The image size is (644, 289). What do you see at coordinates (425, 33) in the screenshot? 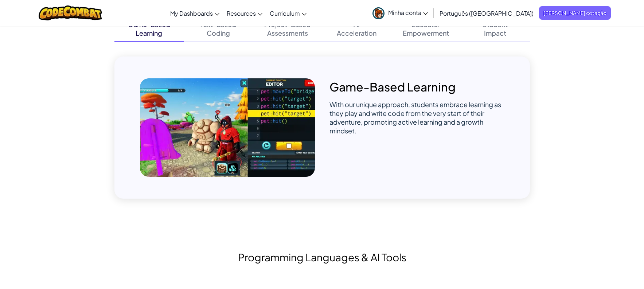
I see `div: Empowerment` at bounding box center [425, 33].